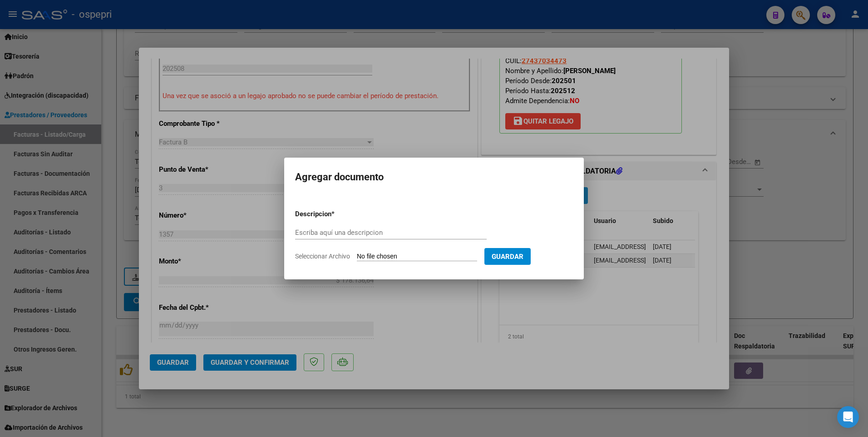 The height and width of the screenshot is (437, 868). I want to click on h2: Agregar documento, so click(434, 177).